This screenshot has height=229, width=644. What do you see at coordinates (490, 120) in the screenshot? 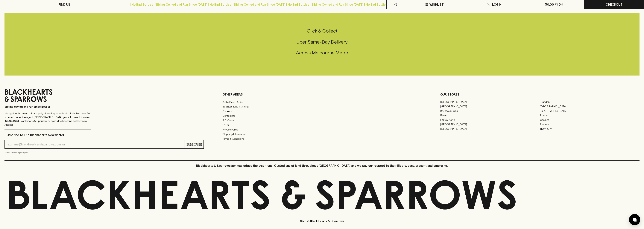
I see `a: Fitzroy North` at bounding box center [490, 120].